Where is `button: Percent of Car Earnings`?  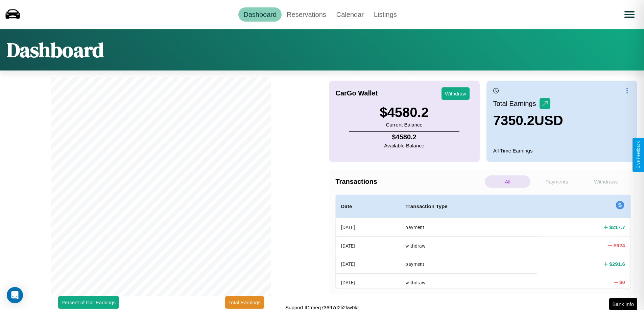 button: Percent of Car Earnings is located at coordinates (89, 302).